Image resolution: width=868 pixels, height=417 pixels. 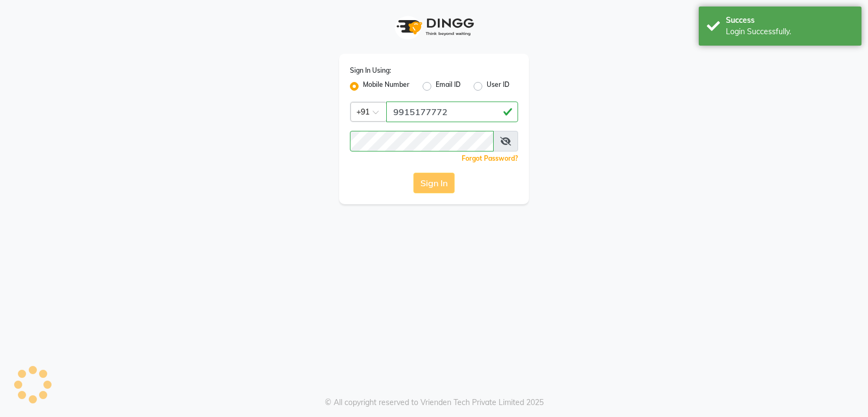 What do you see at coordinates (448, 86) in the screenshot?
I see `label: Email ID` at bounding box center [448, 86].